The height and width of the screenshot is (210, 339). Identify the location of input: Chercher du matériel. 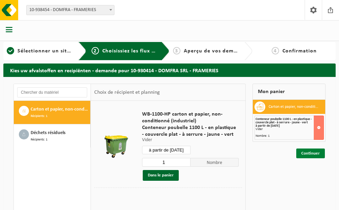
(52, 92).